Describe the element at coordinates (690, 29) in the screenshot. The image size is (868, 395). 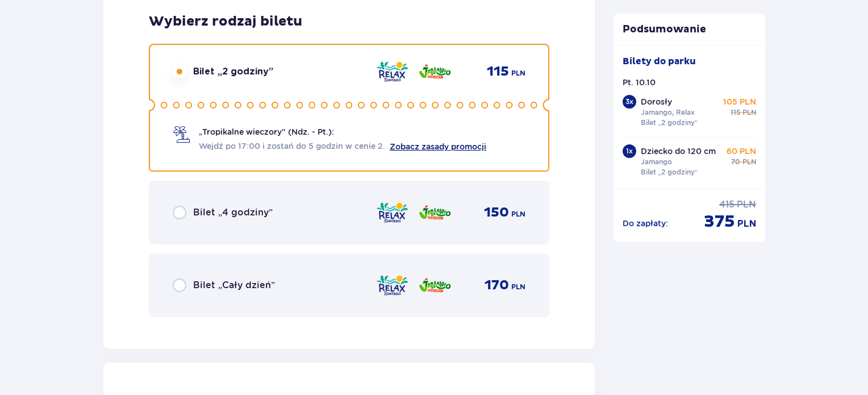
I see `p: Podsumowanie` at that location.